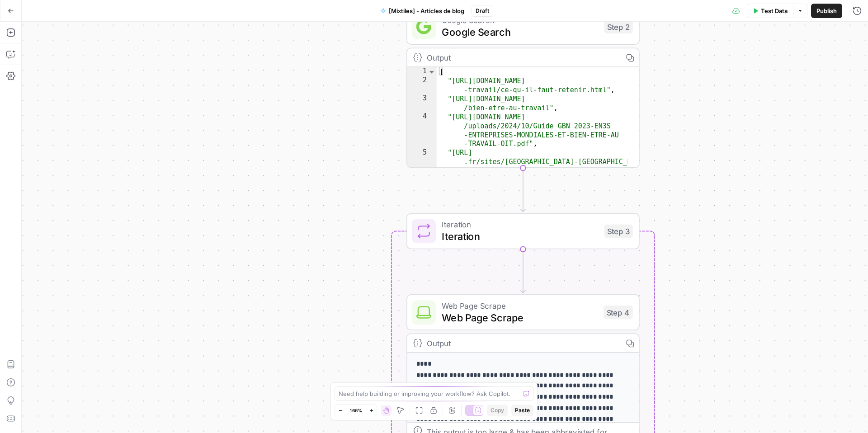 The width and height of the screenshot is (868, 433). Describe the element at coordinates (618, 313) in the screenshot. I see `div: Step 4` at that location.